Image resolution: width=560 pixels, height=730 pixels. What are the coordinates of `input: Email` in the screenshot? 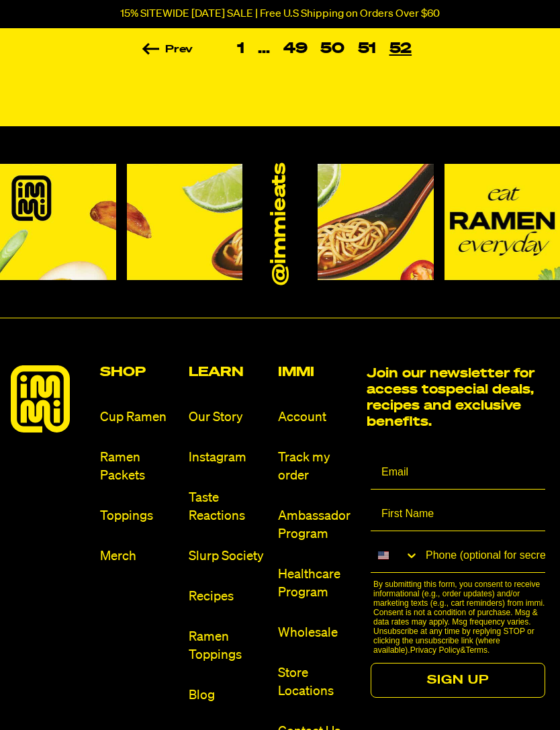 It's located at (458, 472).